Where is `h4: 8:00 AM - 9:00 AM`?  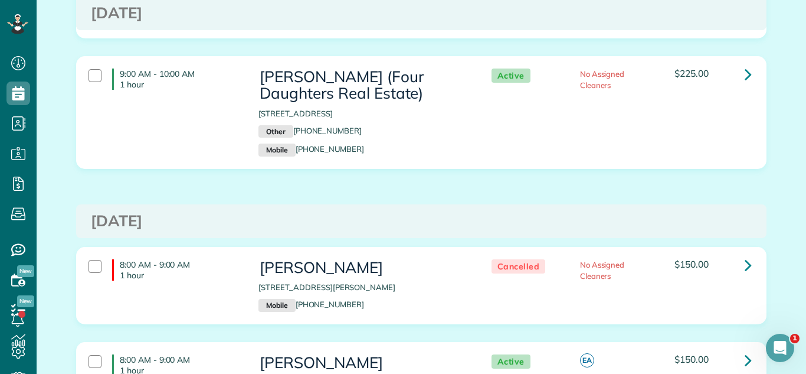 h4: 8:00 AM - 9:00 AM is located at coordinates (176, 270).